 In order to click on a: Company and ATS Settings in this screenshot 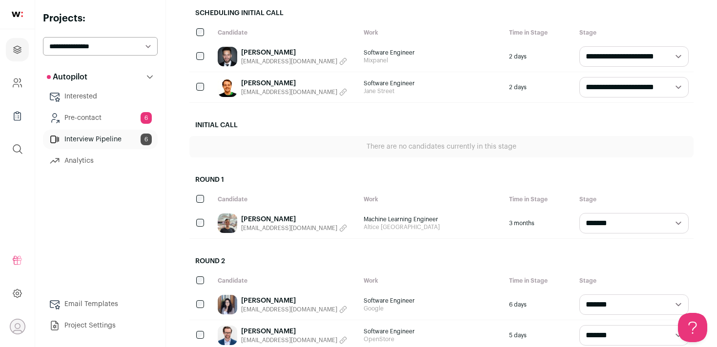, I will do `click(17, 83)`.